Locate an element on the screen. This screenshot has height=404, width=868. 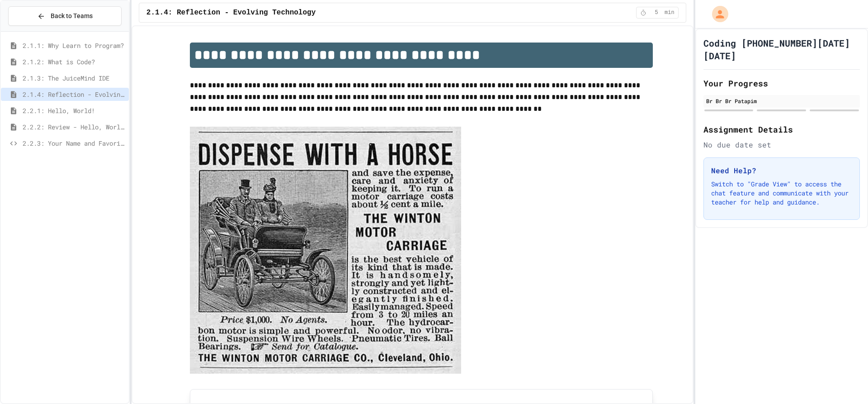
h3: Need Help? is located at coordinates (782, 171).